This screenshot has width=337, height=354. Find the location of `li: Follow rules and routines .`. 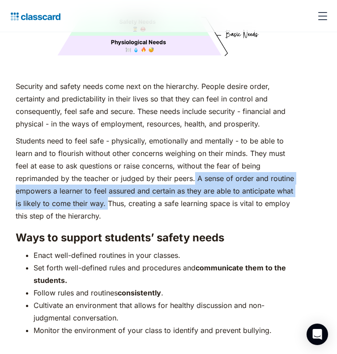

li: Follow rules and routines . is located at coordinates (164, 293).